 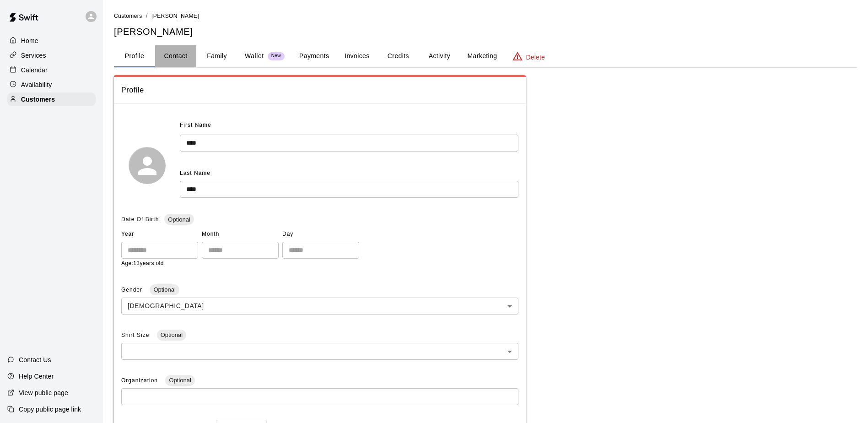 What do you see at coordinates (142, 263) in the screenshot?
I see `span: Age: 13 years old` at bounding box center [142, 263].